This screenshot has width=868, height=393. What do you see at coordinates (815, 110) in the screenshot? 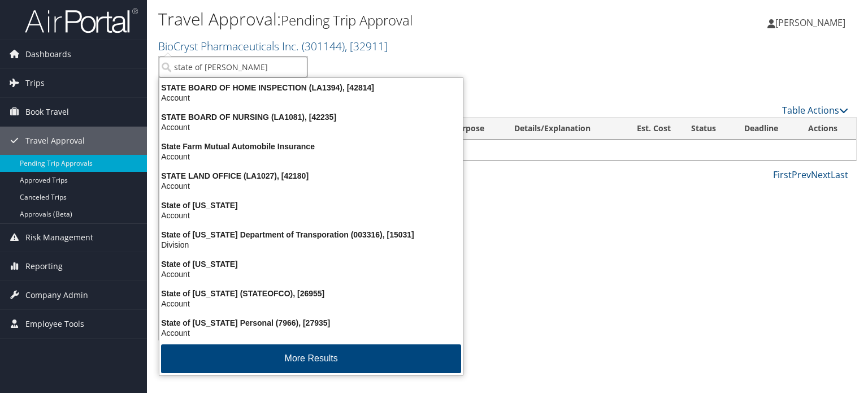
I see `a: Table Actions` at bounding box center [815, 110].